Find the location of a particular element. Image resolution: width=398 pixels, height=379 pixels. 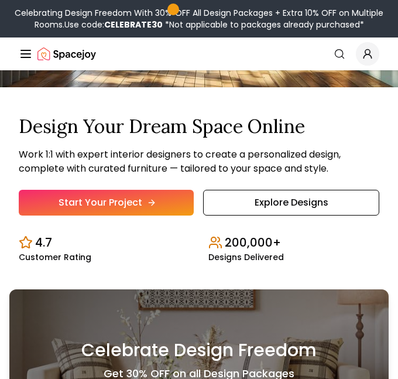

nav: Global is located at coordinates (199, 54).